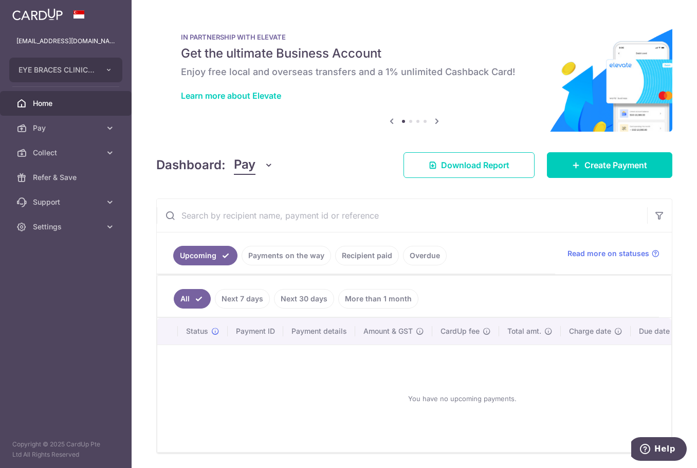 This screenshot has width=697, height=468. What do you see at coordinates (33, 12) in the screenshot?
I see `span: Help` at bounding box center [33, 12].